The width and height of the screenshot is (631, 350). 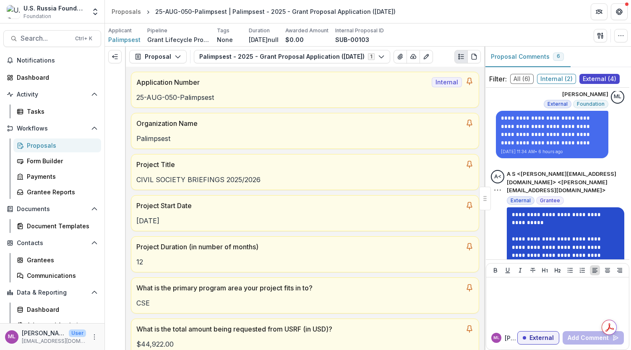 I want to click on button: Italicize, so click(x=520, y=270).